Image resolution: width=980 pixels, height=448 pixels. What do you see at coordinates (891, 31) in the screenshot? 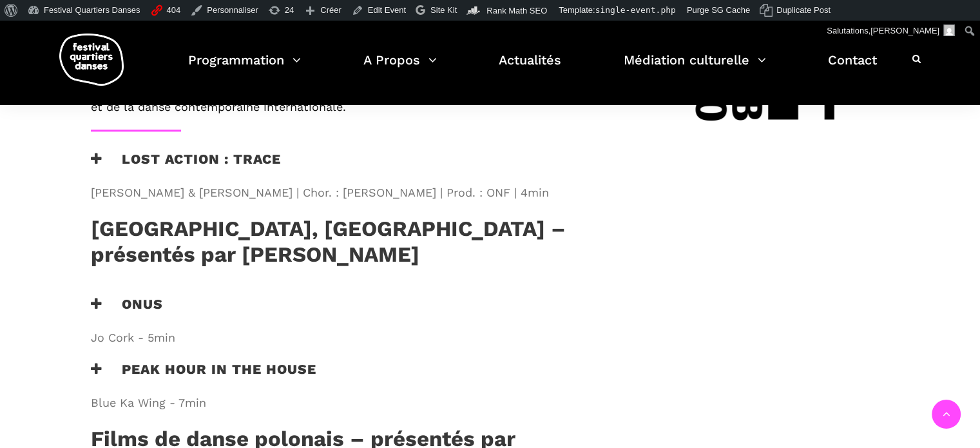
I see `a: Salutations,` at bounding box center [891, 31].